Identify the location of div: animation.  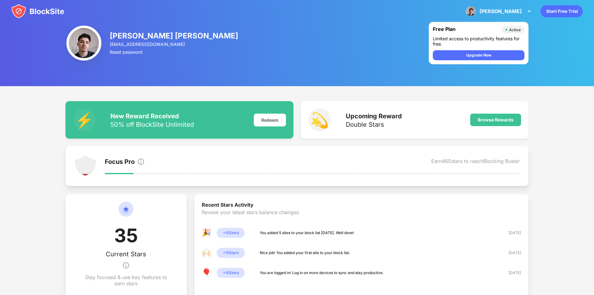
(561, 11).